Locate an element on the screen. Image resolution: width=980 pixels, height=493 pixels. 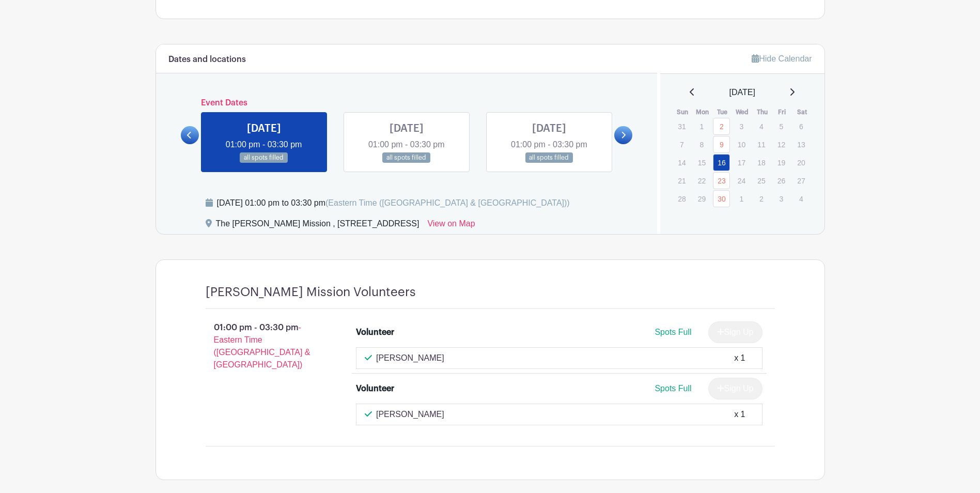
th: Fri is located at coordinates (782, 112).